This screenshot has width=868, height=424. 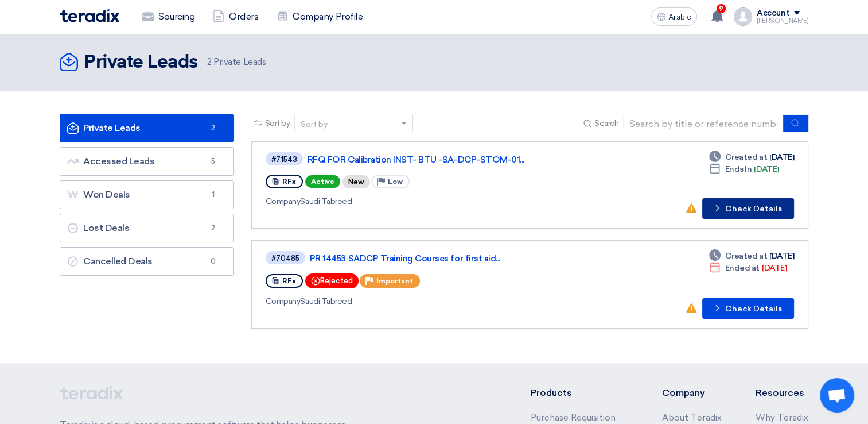 What do you see at coordinates (285, 258) in the screenshot?
I see `div: #70485` at bounding box center [285, 258].